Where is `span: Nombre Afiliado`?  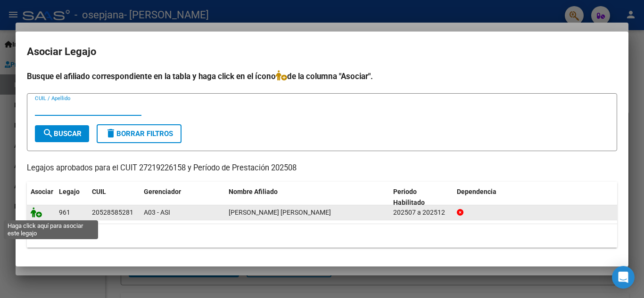 span: Nombre Afiliado is located at coordinates (253, 192).